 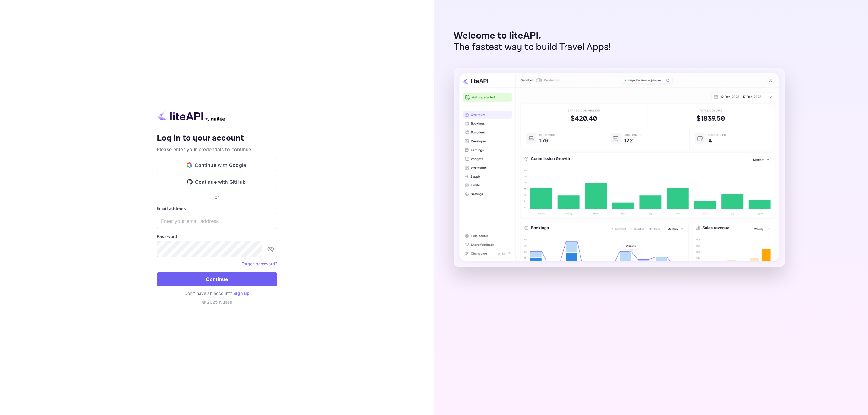 I want to click on img: liteapi, so click(x=192, y=115).